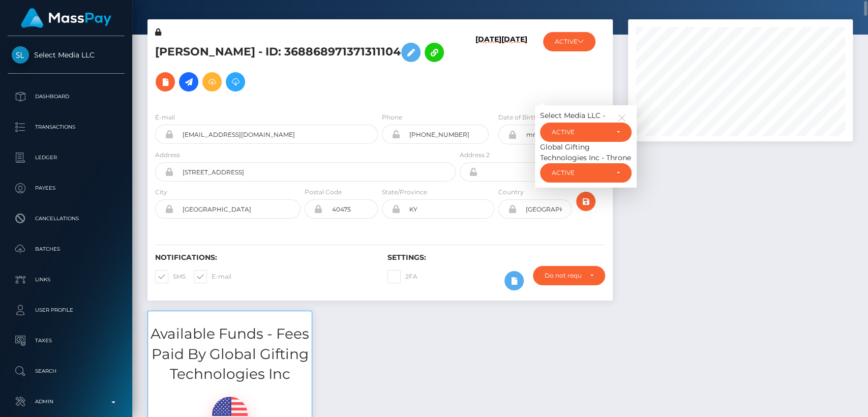 This screenshot has height=417, width=868. What do you see at coordinates (66, 402) in the screenshot?
I see `a: Admin` at bounding box center [66, 402].